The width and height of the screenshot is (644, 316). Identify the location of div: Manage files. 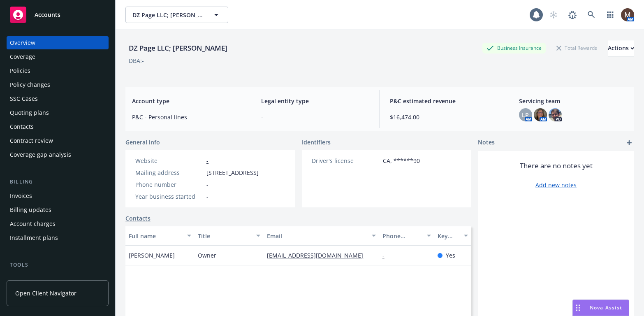
(27, 279).